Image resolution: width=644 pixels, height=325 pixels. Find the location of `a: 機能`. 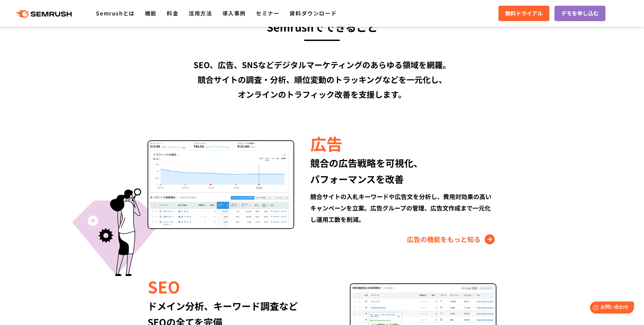

a: 機能 is located at coordinates (151, 13).